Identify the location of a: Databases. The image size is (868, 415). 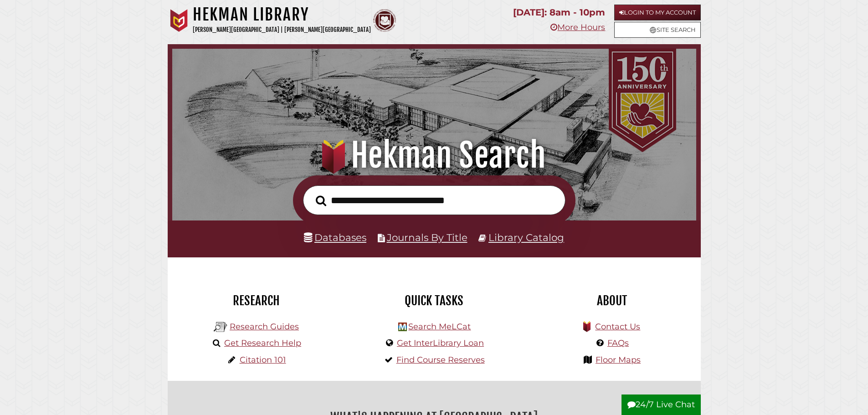
(335, 237).